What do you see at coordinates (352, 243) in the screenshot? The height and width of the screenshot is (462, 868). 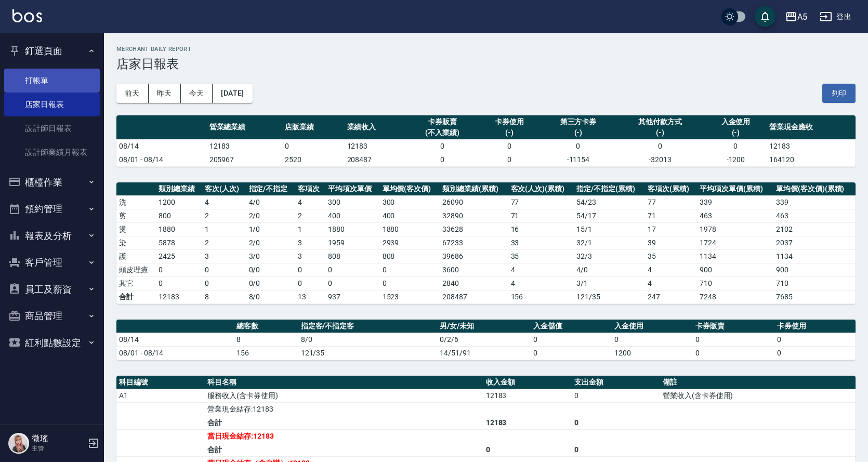 I see `td: 1959` at bounding box center [352, 243].